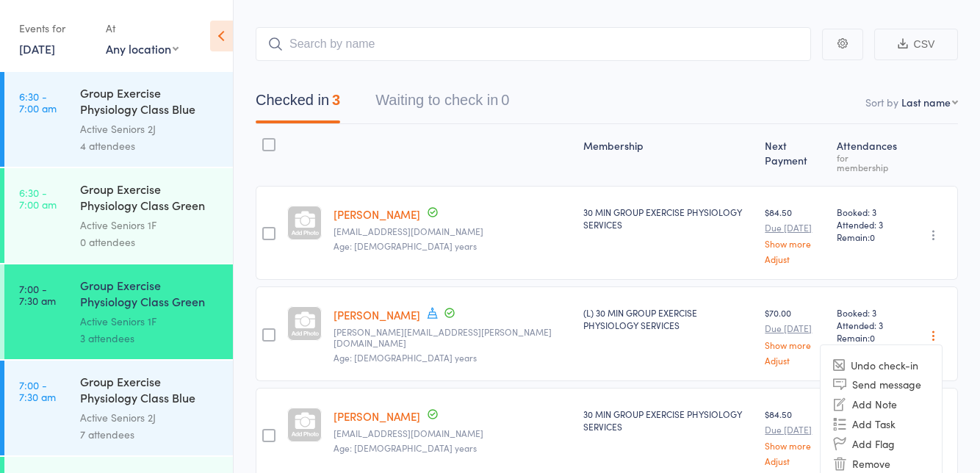  I want to click on div: Any location, so click(142, 49).